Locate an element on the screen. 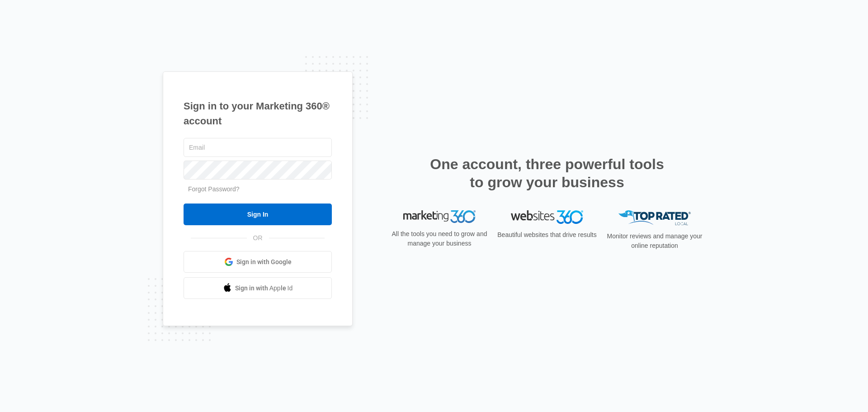  h2: One account, three powerful tools to grow your business is located at coordinates (547, 173).